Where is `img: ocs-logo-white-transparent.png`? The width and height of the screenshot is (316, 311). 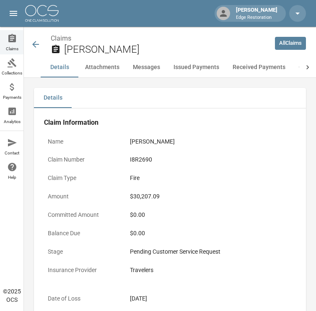
img: ocs-logo-white-transparent.png is located at coordinates (42, 13).